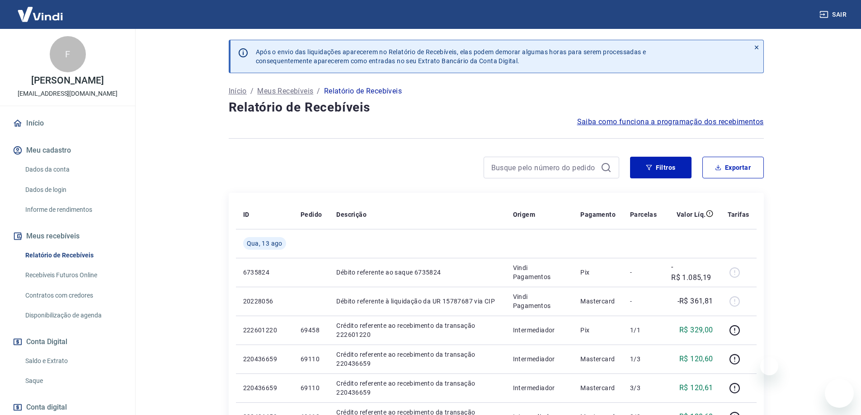 This screenshot has width=861, height=415. Describe the element at coordinates (67, 342) in the screenshot. I see `button: Conta Digital` at that location.